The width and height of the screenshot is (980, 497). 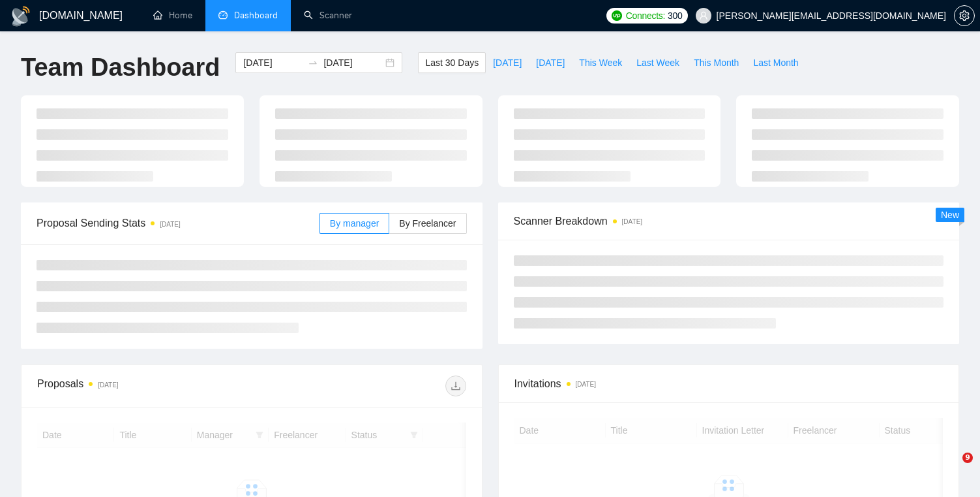 I want to click on span: Last 30 Days, so click(x=452, y=62).